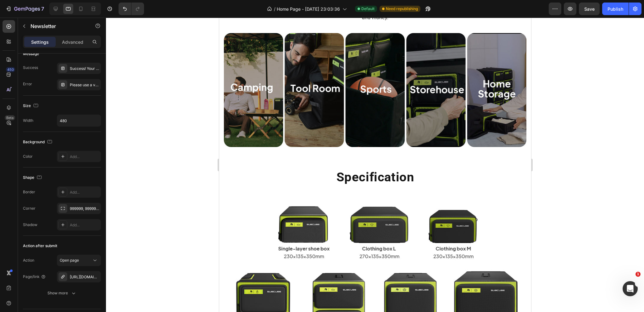 The height and width of the screenshot is (312, 644). I want to click on div: Corner, so click(29, 208).